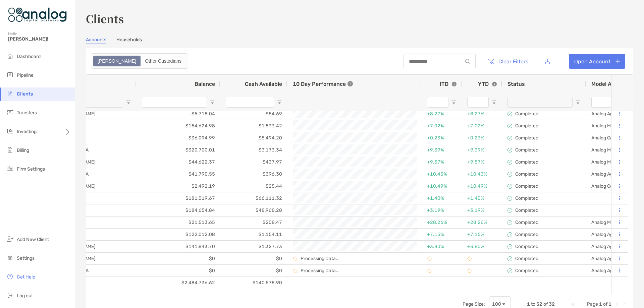  Describe the element at coordinates (23, 150) in the screenshot. I see `span: Billing` at that location.